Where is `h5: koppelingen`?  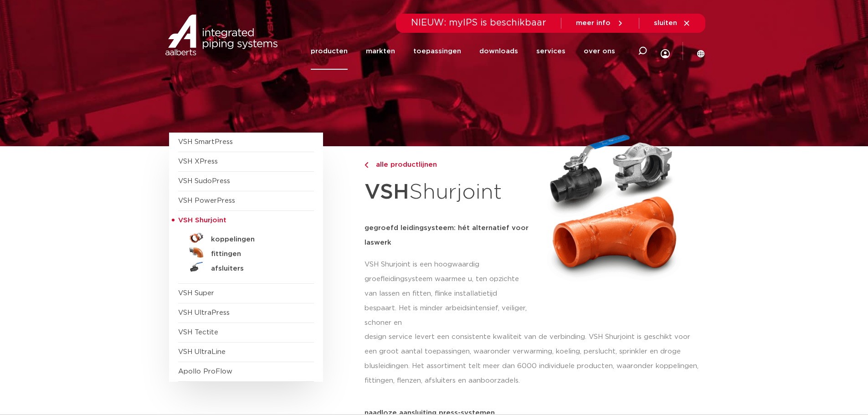
h5: koppelingen is located at coordinates (256, 240).